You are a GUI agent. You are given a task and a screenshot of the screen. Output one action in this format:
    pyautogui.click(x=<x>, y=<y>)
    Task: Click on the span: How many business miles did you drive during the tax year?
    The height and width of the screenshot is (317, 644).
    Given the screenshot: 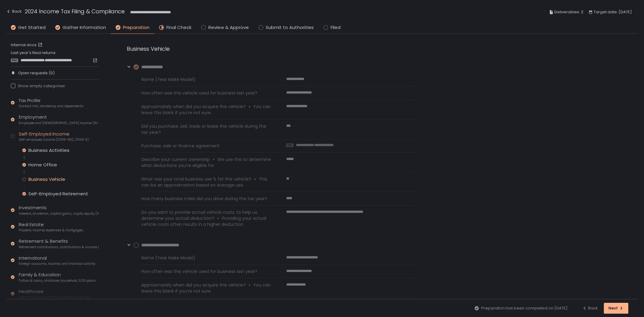 What is the action you would take?
    pyautogui.click(x=206, y=198)
    